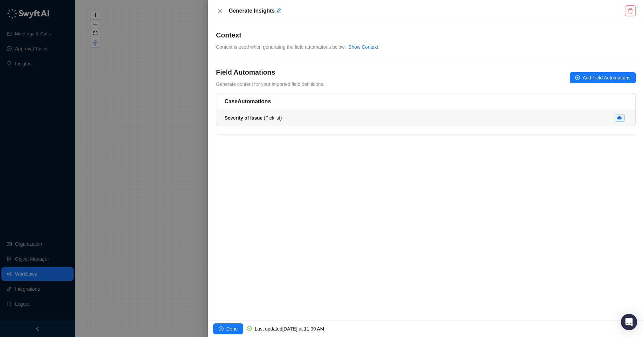 The height and width of the screenshot is (337, 644). Describe the element at coordinates (426, 35) in the screenshot. I see `h4: Context` at that location.